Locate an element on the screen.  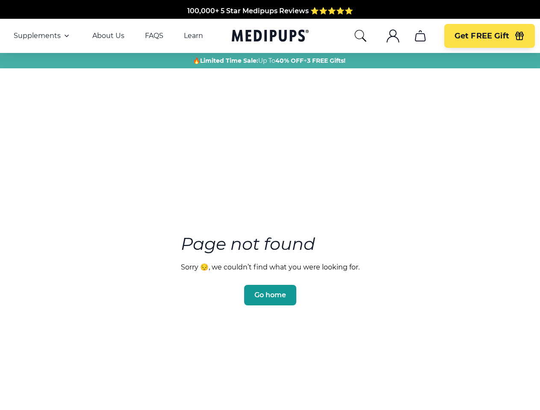
button: search is located at coordinates (360, 36).